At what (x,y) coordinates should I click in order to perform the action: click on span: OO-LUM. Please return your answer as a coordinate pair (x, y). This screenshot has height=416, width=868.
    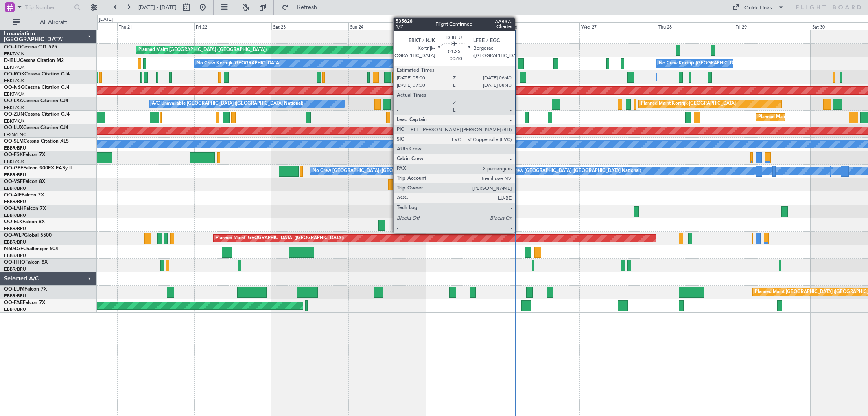
    Looking at the image, I should click on (14, 289).